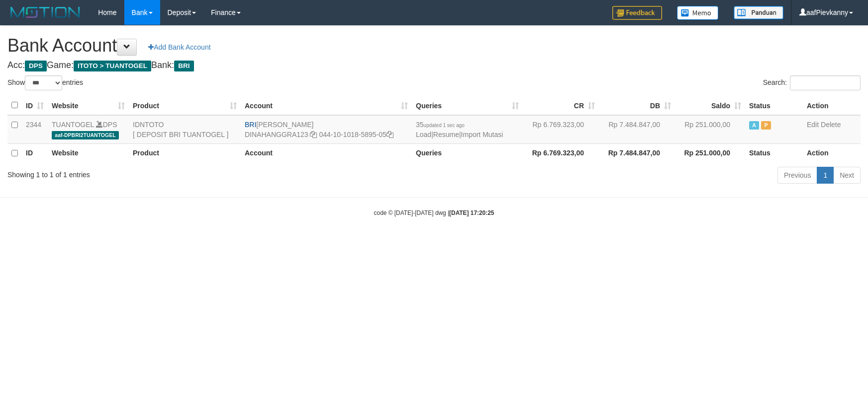  Describe the element at coordinates (637, 105) in the screenshot. I see `th: DB: activate to sort column ascending` at that location.